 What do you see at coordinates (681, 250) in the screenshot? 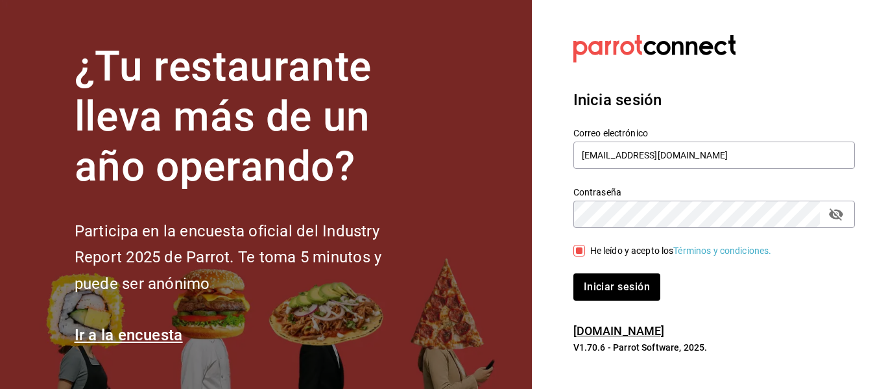
I see `div: He leído y acepto los` at bounding box center [681, 250].